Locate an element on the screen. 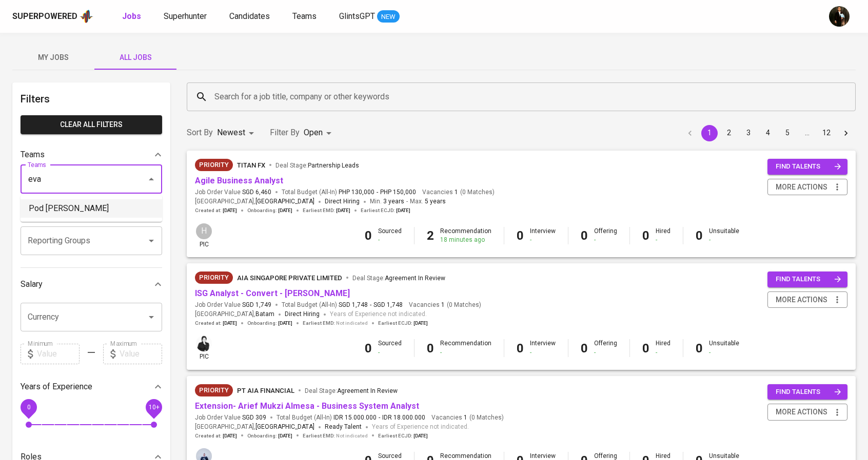 The width and height of the screenshot is (868, 460). div: 18 minutes ago is located at coordinates (466, 240).